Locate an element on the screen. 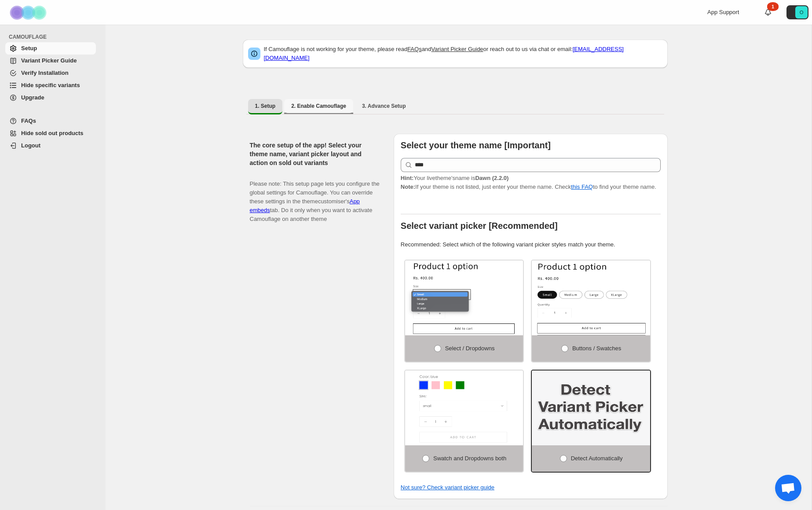 The width and height of the screenshot is (812, 510). button: Avatar with initials O is located at coordinates (798, 12).